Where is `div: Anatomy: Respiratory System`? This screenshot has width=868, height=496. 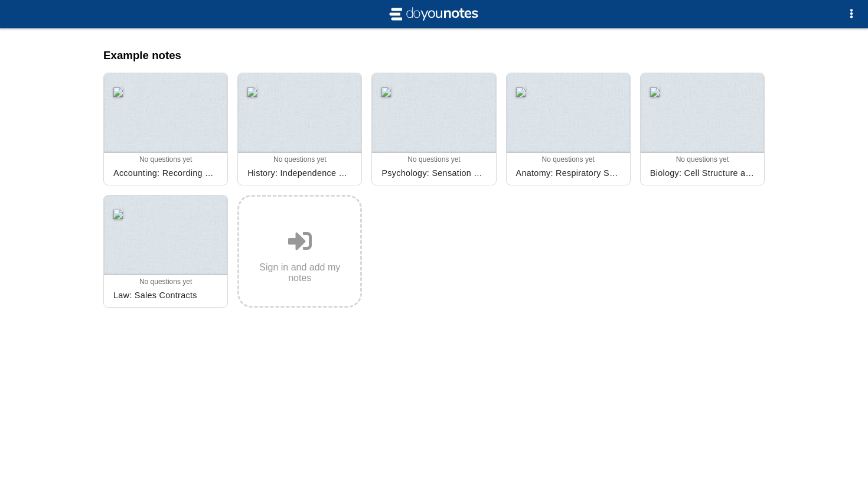
div: Anatomy: Respiratory System is located at coordinates (568, 173).